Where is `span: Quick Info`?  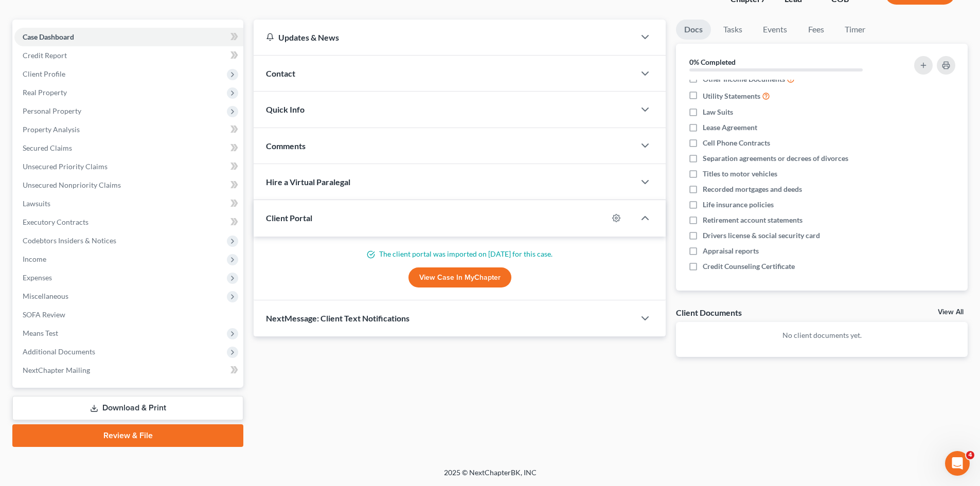
span: Quick Info is located at coordinates (285, 109).